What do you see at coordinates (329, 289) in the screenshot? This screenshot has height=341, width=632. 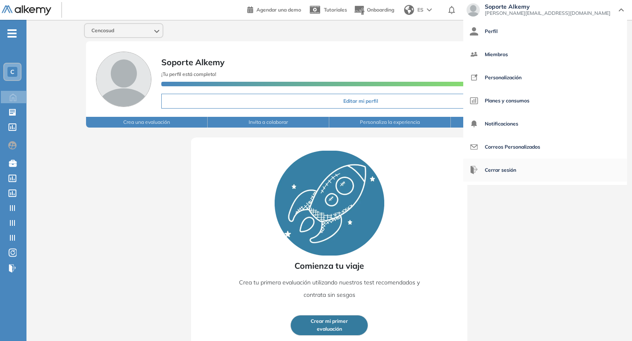 I see `p: Crea tu primera evaluación utilizando nuestros test recomendados y contrata sin sesgos` at bounding box center [329, 289].